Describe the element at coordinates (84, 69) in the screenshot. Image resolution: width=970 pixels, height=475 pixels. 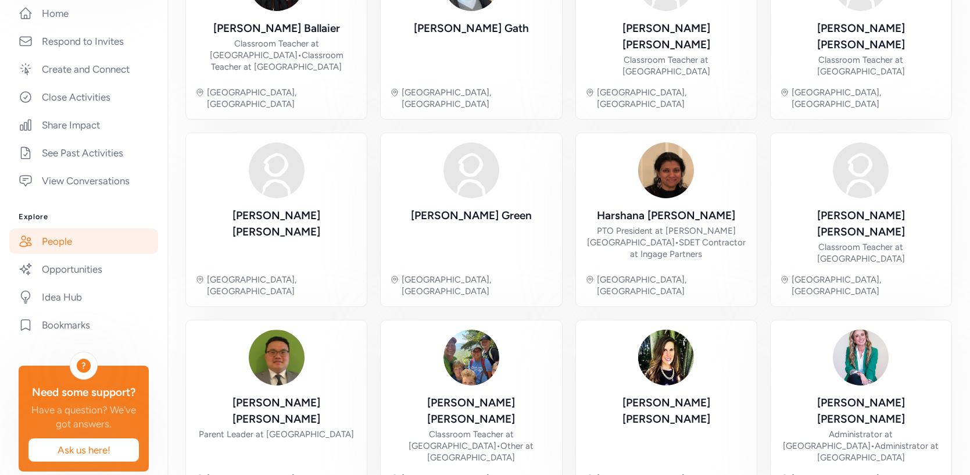
I see `a: Create and Connect` at that location.